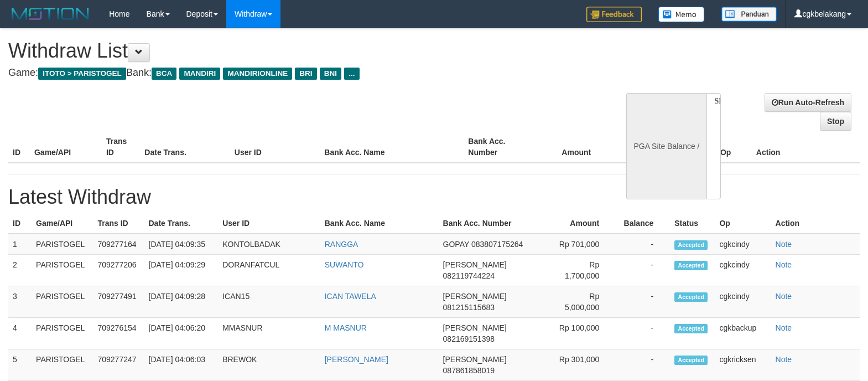 The image size is (868, 381). What do you see at coordinates (468, 370) in the screenshot?
I see `span: 087861858019` at bounding box center [468, 370].